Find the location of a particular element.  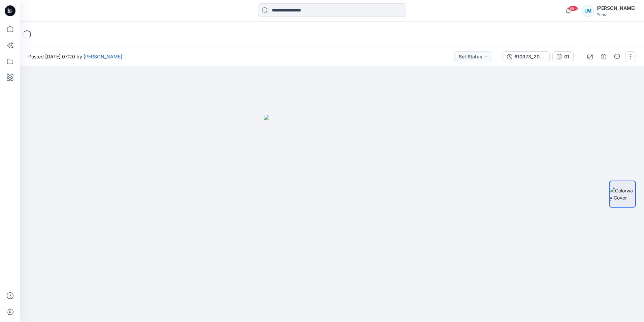

div: LM is located at coordinates (588, 11).